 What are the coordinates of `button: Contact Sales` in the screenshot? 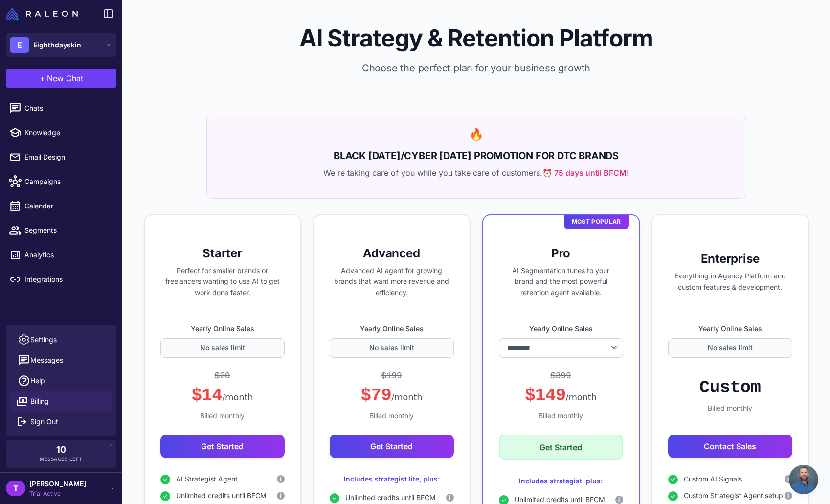 It's located at (730, 446).